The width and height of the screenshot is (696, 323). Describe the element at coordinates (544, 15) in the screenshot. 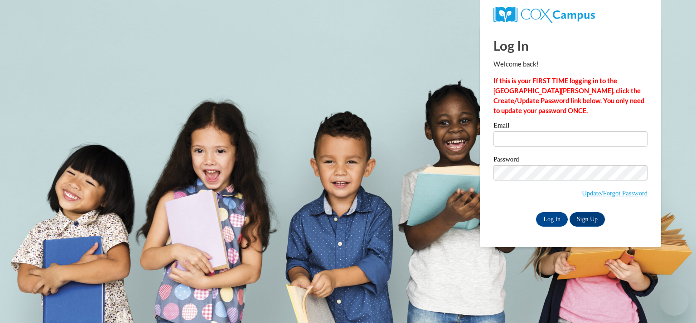

I see `img: COX Campus` at that location.